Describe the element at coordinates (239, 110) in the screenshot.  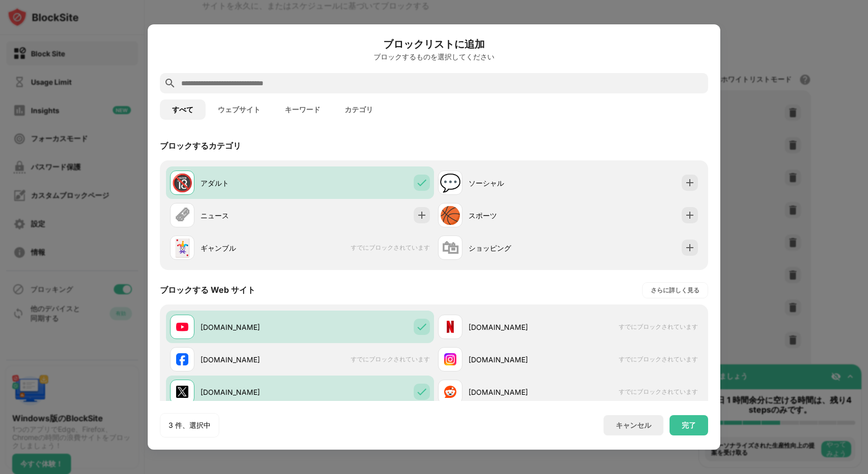
I see `button: ウェブサイト` at that location.